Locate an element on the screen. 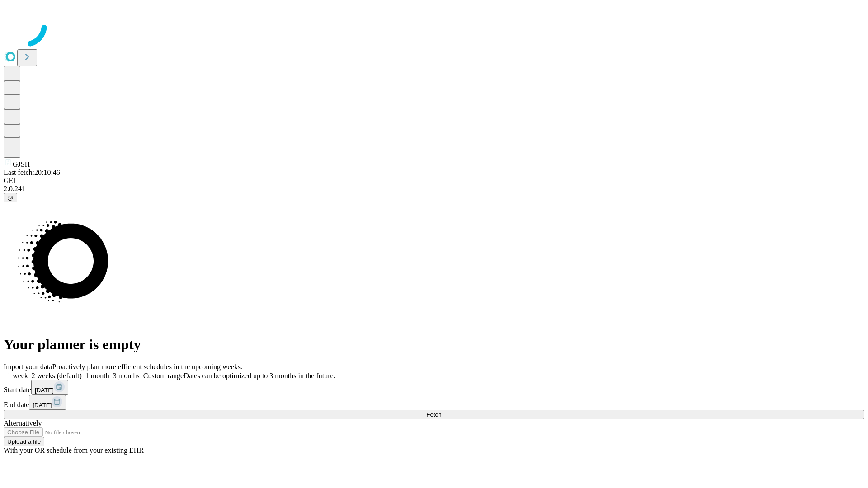 The height and width of the screenshot is (488, 868). span: 1 month is located at coordinates (97, 375).